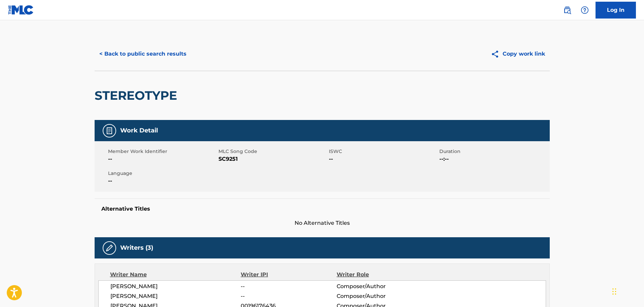  What do you see at coordinates (175, 275) in the screenshot?
I see `div: Writer Name` at bounding box center [175, 275].